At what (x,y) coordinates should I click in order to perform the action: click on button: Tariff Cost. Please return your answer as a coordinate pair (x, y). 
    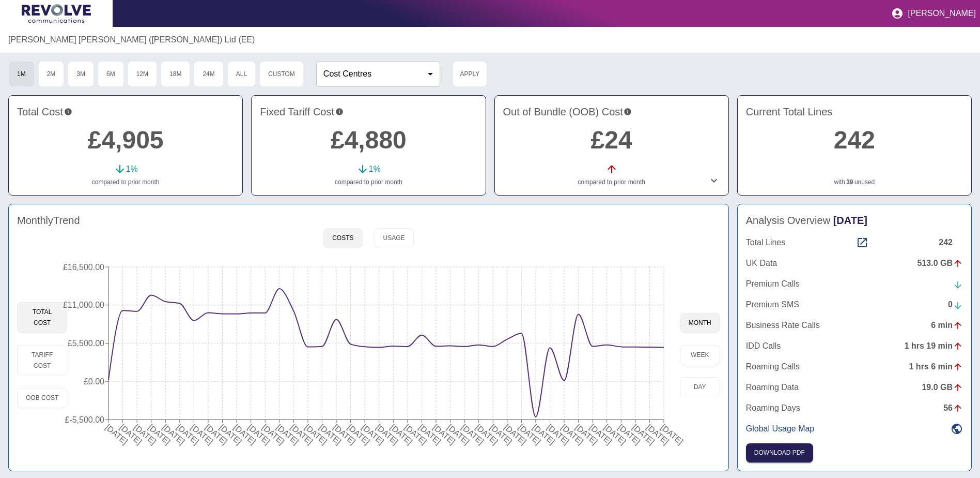
    Looking at the image, I should click on (42, 360).